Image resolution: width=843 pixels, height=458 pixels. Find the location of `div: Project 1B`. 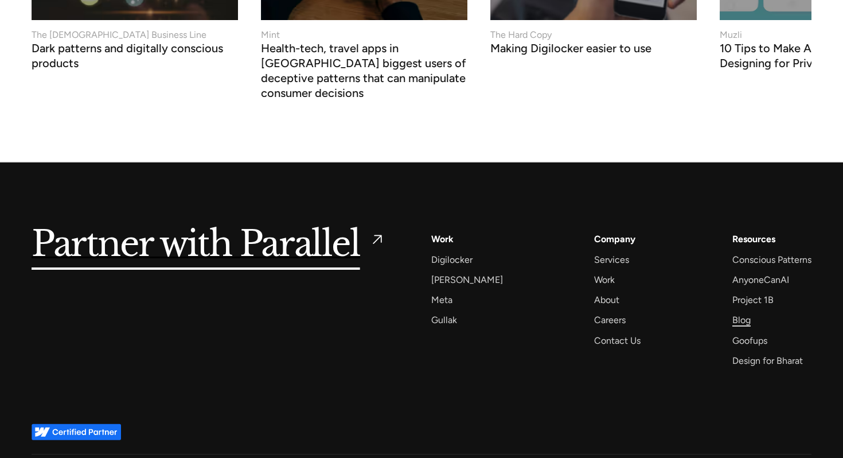

div: Project 1B is located at coordinates (753, 299).